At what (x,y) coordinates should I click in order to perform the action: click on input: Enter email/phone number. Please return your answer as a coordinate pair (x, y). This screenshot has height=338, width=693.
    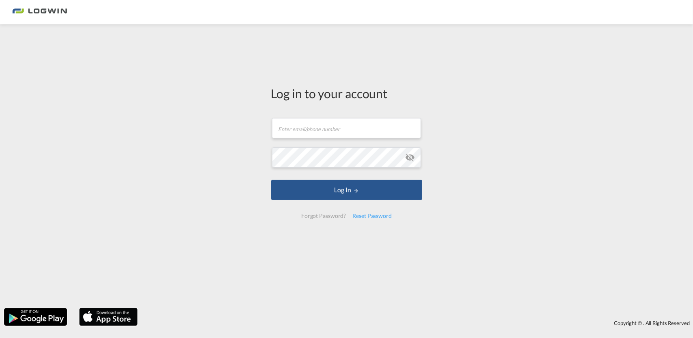
    Looking at the image, I should click on (346, 128).